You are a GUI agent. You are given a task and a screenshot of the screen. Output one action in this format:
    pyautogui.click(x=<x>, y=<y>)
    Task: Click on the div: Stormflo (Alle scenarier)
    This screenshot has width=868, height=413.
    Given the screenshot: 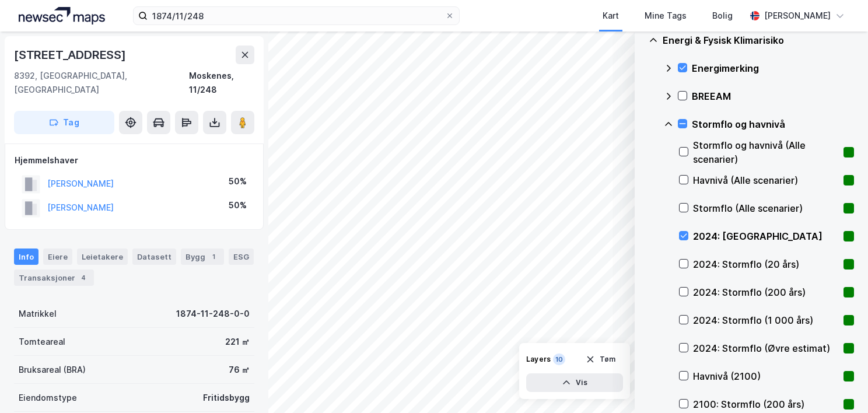 What is the action you would take?
    pyautogui.click(x=766, y=209)
    